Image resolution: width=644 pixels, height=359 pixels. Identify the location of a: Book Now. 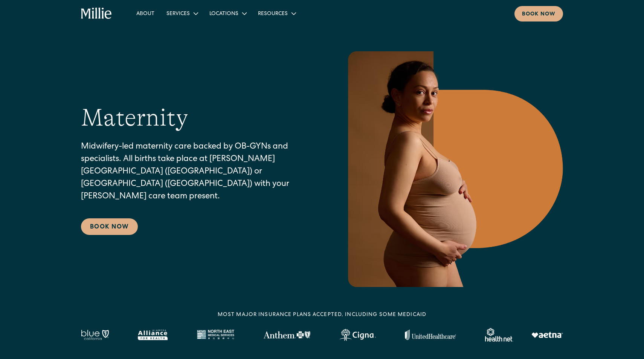
(109, 227).